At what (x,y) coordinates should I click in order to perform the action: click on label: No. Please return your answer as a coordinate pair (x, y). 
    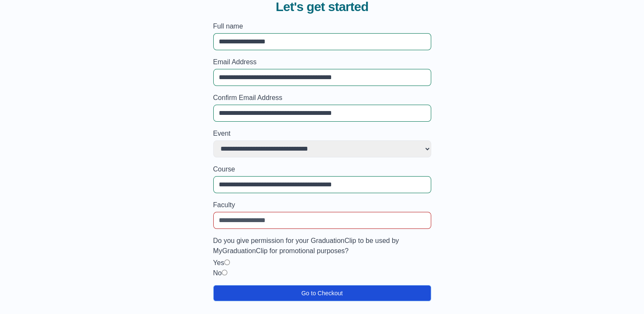
    Looking at the image, I should click on (218, 272).